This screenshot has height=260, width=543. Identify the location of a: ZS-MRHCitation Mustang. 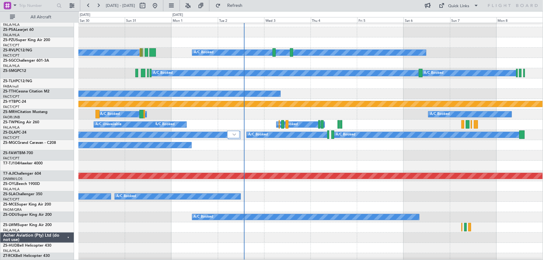
(25, 112).